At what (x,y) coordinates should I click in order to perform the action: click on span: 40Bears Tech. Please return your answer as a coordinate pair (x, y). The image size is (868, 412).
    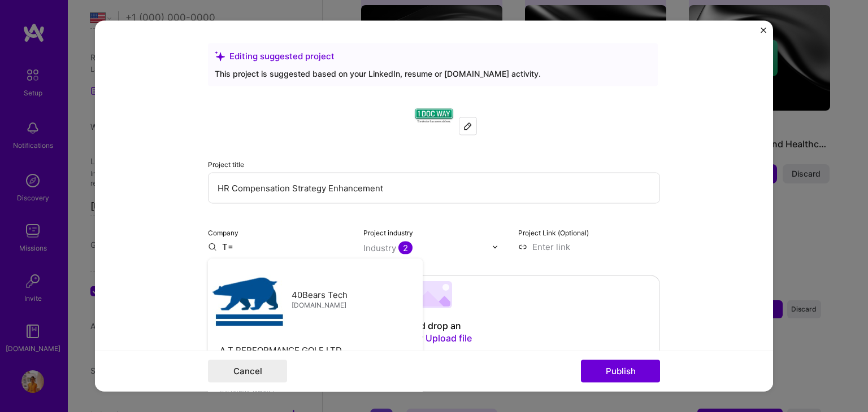
    Looking at the image, I should click on (319, 294).